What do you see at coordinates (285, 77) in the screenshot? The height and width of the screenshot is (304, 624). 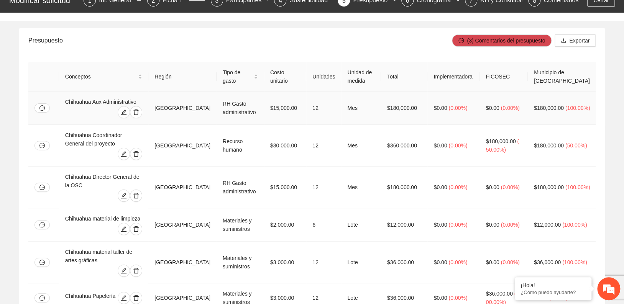 I see `th: Costo unitario` at bounding box center [285, 77].